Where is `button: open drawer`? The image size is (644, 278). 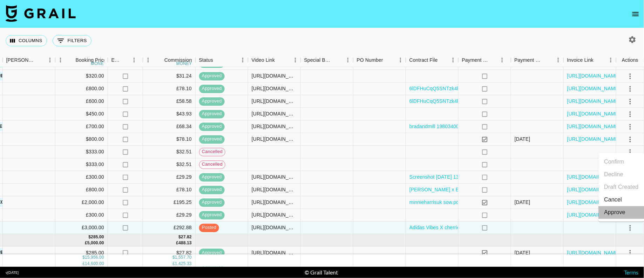 button: open drawer is located at coordinates (635, 14).